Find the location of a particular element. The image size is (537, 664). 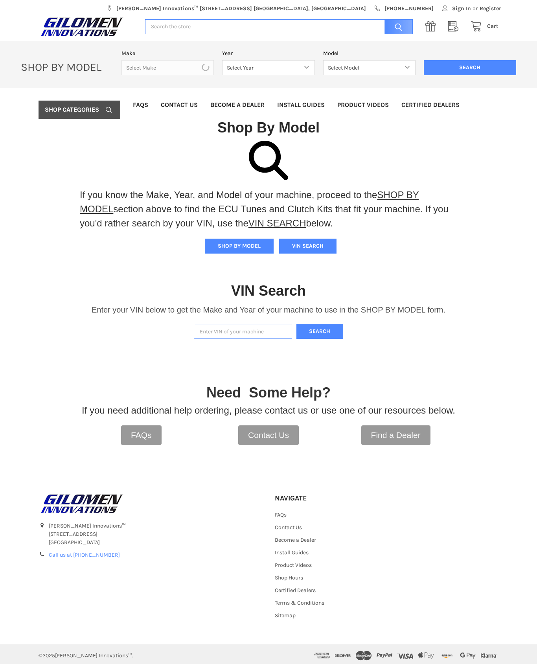

a: Cart is located at coordinates (483, 26).